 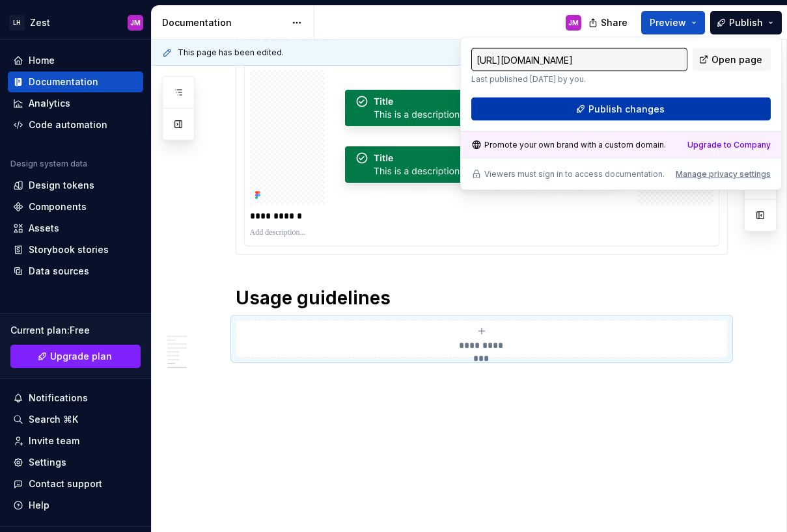 I want to click on a: Assets, so click(x=76, y=229).